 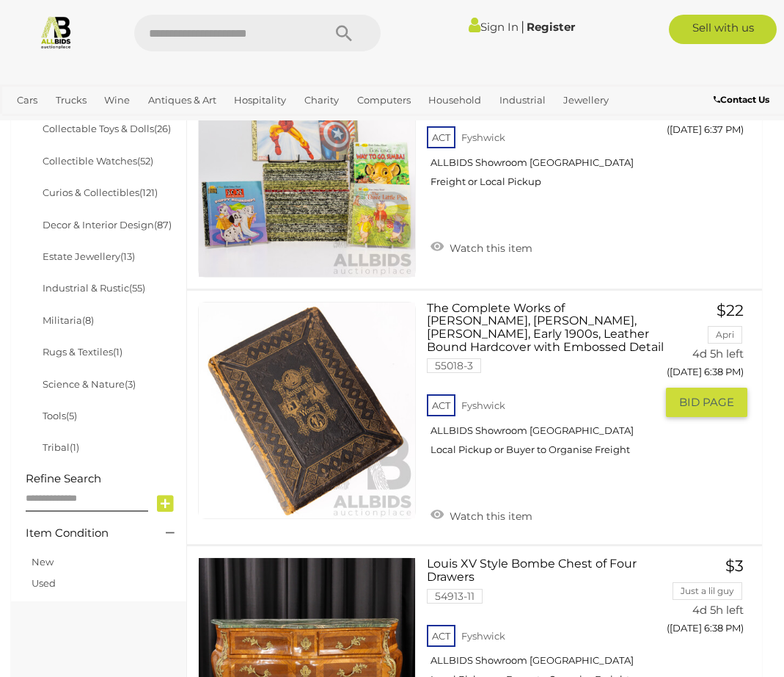 I want to click on a: Wine, so click(x=117, y=100).